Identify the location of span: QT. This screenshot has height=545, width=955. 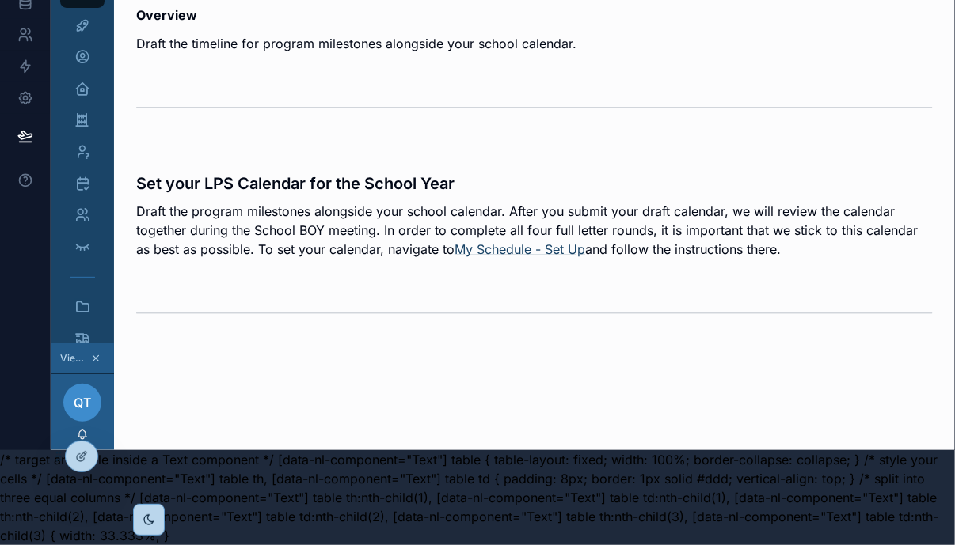
(82, 403).